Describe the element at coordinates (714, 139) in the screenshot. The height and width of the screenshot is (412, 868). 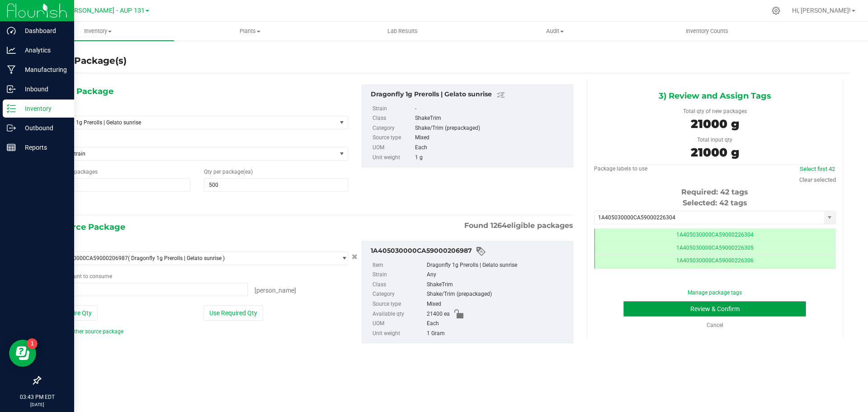
I see `span: Total input qty` at that location.